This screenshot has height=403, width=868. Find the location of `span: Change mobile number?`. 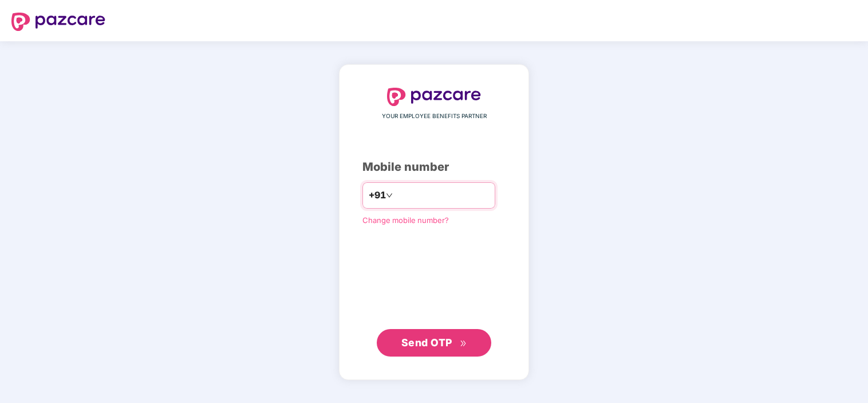

span: Change mobile number? is located at coordinates (405, 220).